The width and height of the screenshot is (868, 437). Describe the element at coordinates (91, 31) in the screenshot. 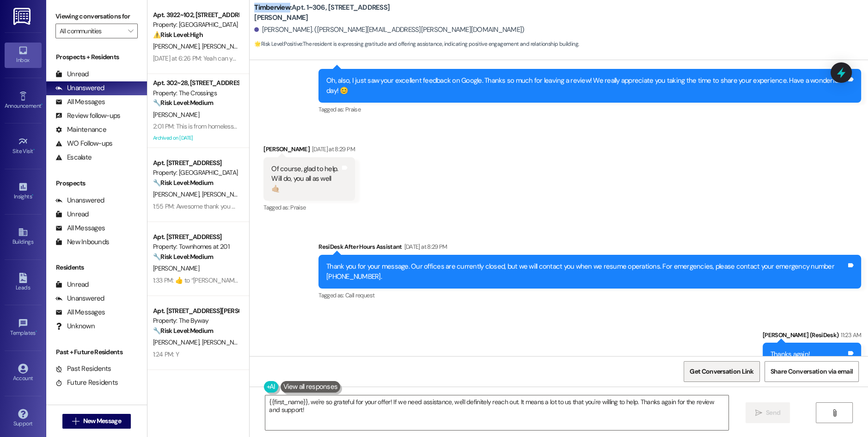

I see `input: All communities` at that location.